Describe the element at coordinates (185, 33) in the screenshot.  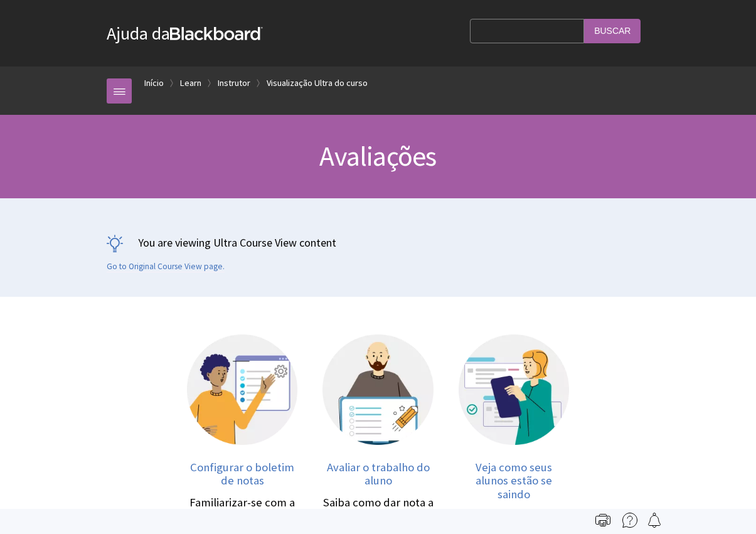
I see `a: Ajuda daBlackboard` at that location.